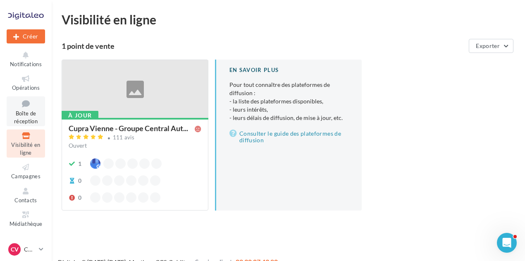 The height and width of the screenshot is (261, 525). I want to click on div: 111 avis, so click(124, 137).